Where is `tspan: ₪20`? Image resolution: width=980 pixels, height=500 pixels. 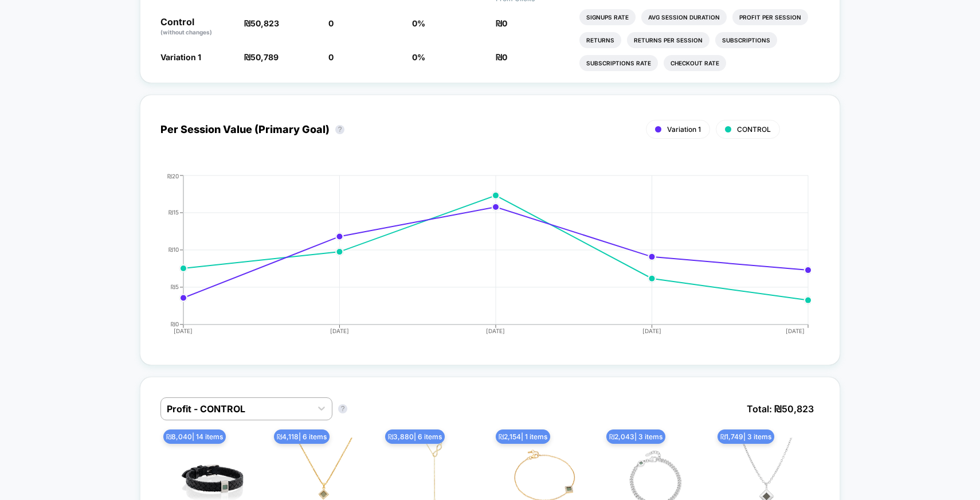 tspan: ₪20 is located at coordinates (173, 176).